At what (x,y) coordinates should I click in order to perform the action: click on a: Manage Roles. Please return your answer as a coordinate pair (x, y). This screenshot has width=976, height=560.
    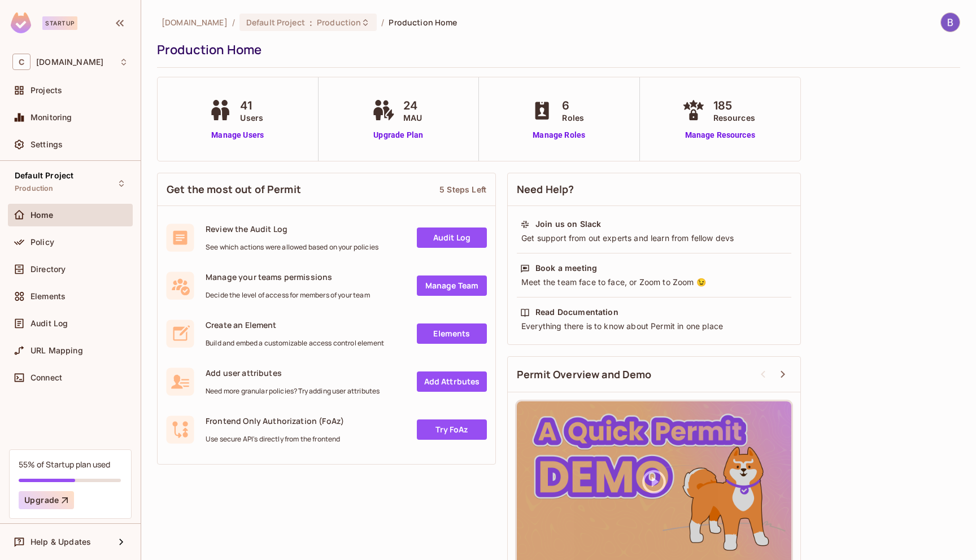
    Looking at the image, I should click on (558, 135).